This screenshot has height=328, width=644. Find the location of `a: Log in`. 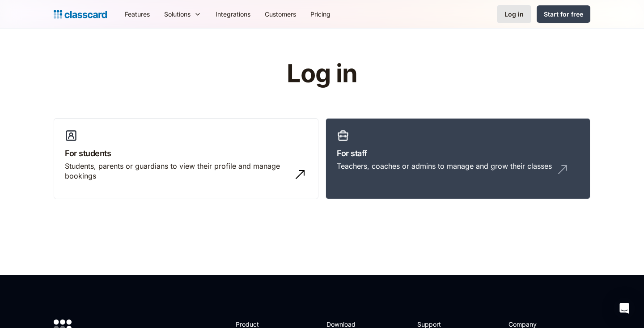

a: Log in is located at coordinates (514, 14).